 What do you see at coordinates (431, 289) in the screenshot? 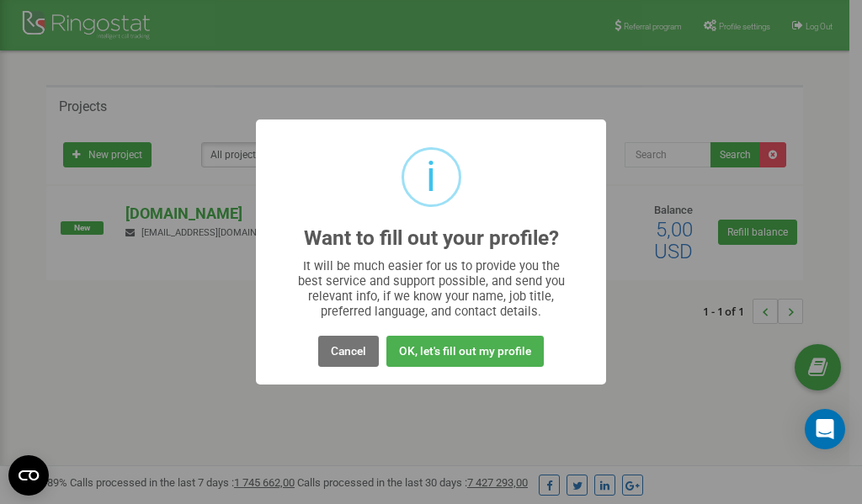
I see `div: It will be much easier for us to provide you the best service and support possible, and send you ...` at bounding box center [431, 289].